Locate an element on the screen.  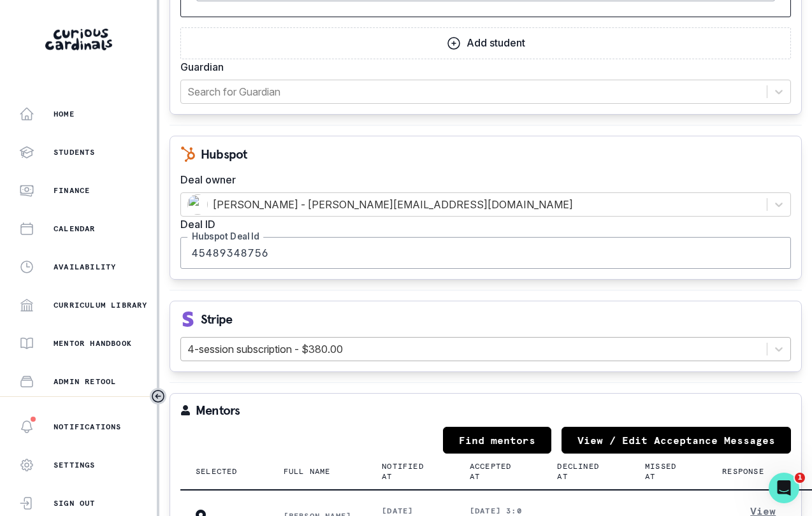
button: Add student is located at coordinates (486, 44).